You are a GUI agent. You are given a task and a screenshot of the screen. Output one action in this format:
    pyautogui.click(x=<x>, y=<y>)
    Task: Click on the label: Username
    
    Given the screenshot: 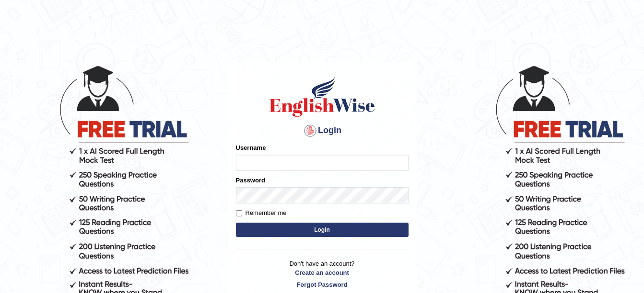 What is the action you would take?
    pyautogui.click(x=251, y=147)
    